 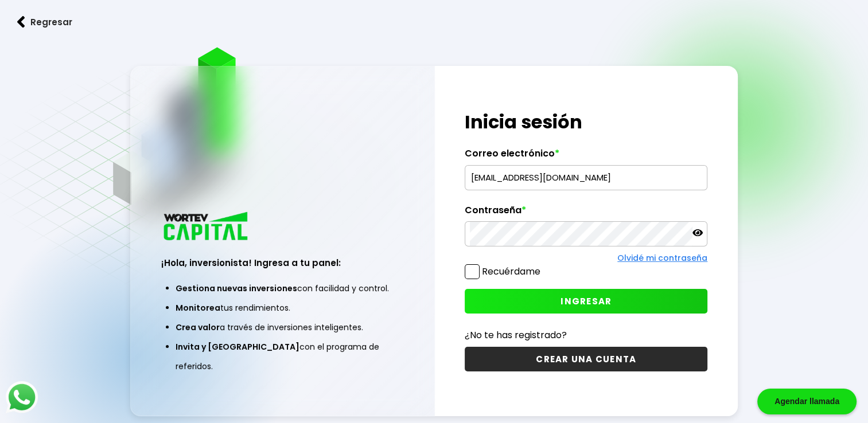 I want to click on li: con facilidad y control., so click(x=282, y=288).